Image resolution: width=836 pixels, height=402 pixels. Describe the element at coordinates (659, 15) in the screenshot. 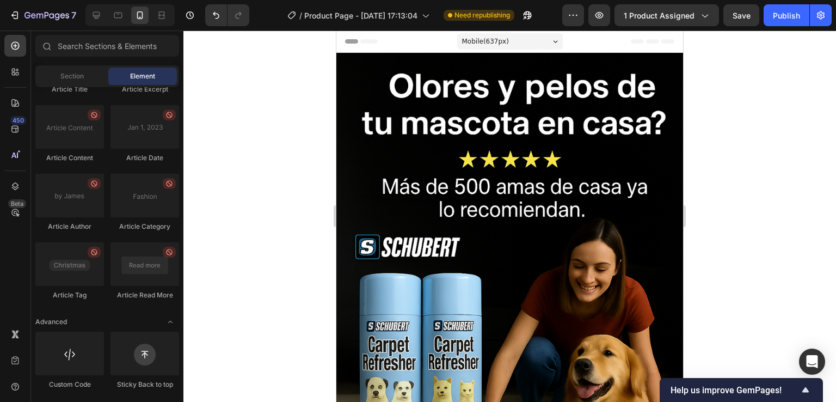

I see `span: 1 product assigned` at that location.